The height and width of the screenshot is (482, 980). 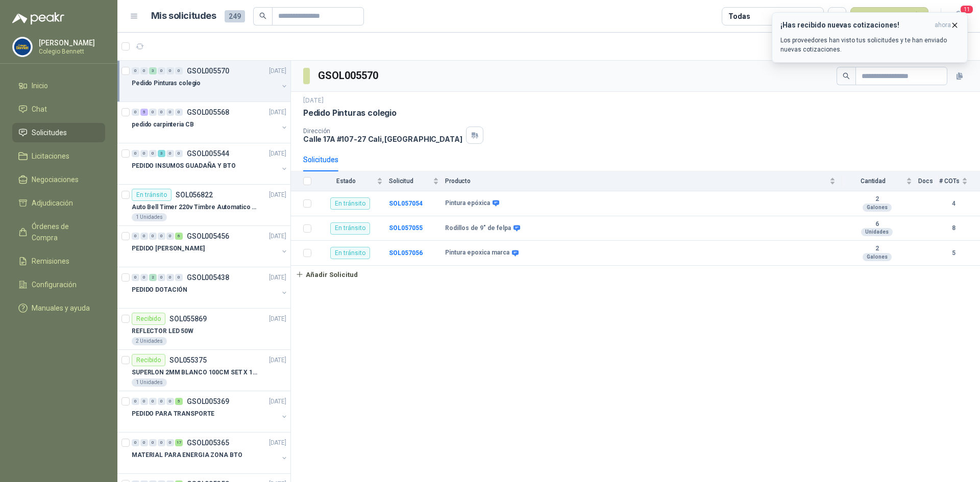 What do you see at coordinates (477, 253) in the screenshot?
I see `b: Pintura epoxica marca` at bounding box center [477, 253].